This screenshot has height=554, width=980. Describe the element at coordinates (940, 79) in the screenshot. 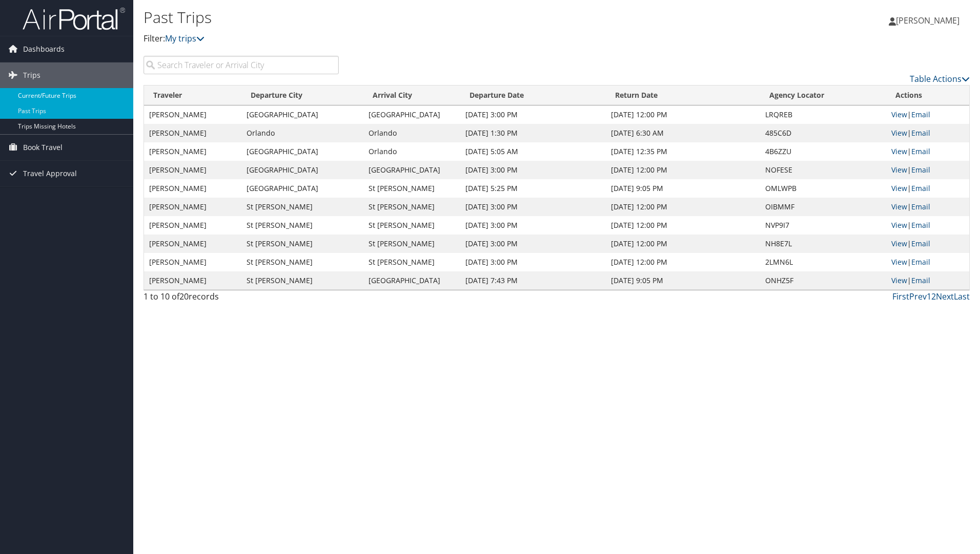

I see `a: Table Actions` at that location.